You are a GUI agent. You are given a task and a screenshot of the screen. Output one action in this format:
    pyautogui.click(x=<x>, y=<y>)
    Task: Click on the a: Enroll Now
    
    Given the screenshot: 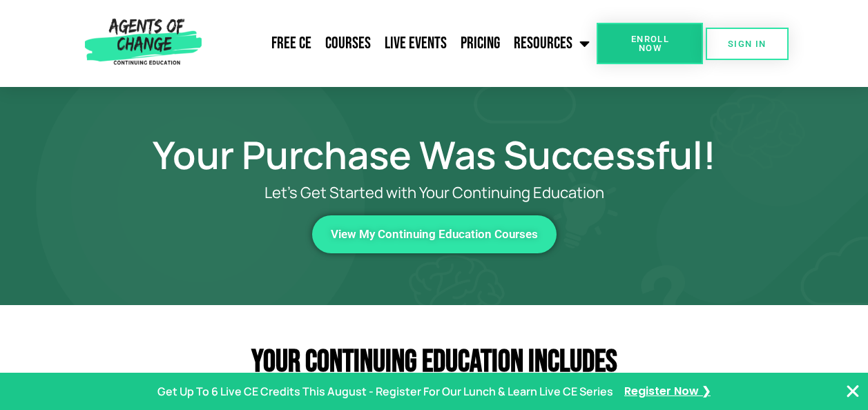 What is the action you would take?
    pyautogui.click(x=650, y=43)
    